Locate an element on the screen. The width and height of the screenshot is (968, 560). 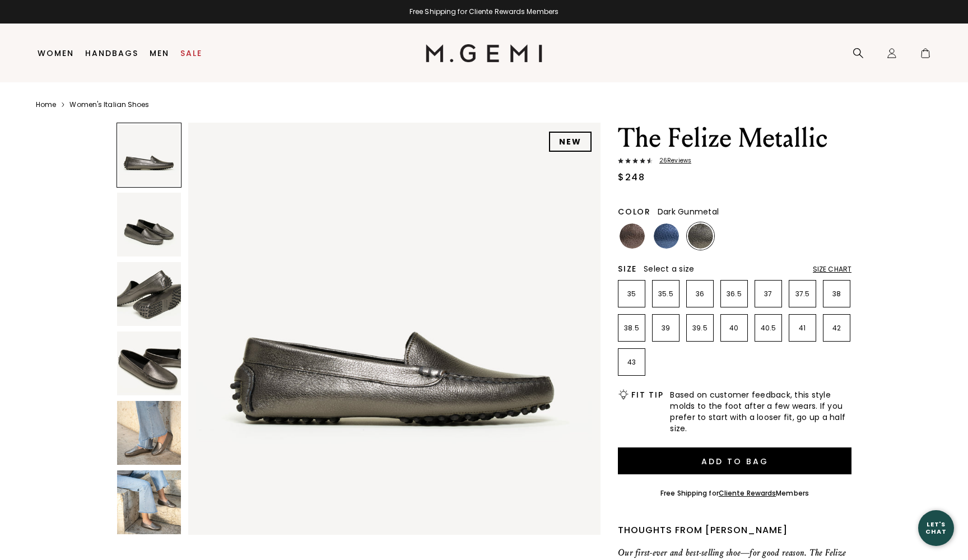
p: 37 is located at coordinates (767, 294).